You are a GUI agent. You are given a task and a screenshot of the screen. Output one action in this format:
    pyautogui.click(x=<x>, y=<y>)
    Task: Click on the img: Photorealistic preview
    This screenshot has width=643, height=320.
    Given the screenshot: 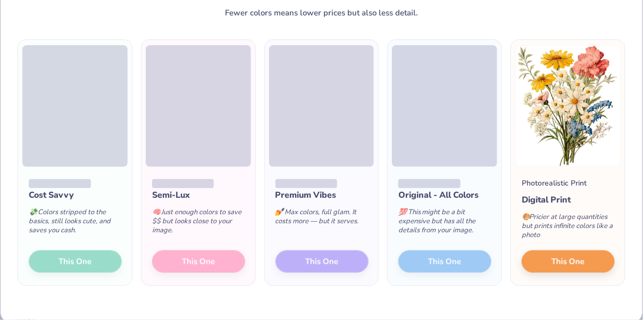 What is the action you would take?
    pyautogui.click(x=568, y=106)
    